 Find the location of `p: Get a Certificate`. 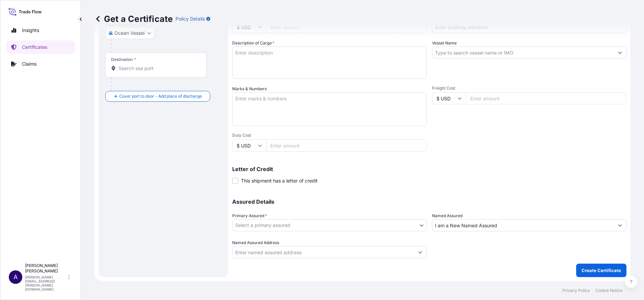

p: Get a Certificate is located at coordinates (134, 19).